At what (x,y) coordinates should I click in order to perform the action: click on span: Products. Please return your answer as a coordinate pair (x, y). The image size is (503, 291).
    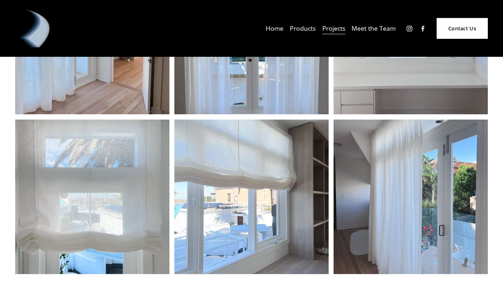
    Looking at the image, I should click on (302, 29).